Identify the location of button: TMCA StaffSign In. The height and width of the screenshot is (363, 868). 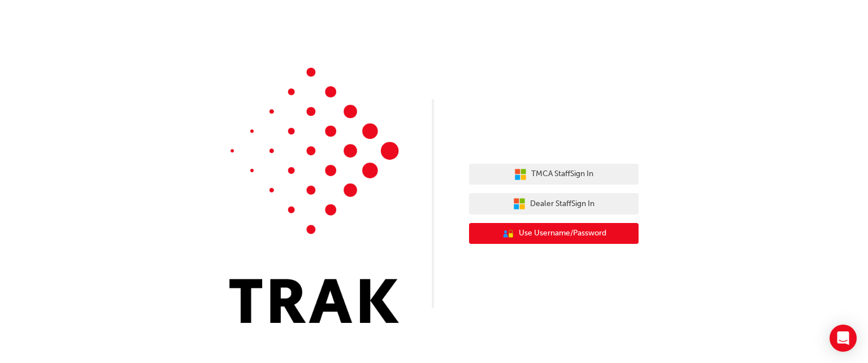
(554, 174).